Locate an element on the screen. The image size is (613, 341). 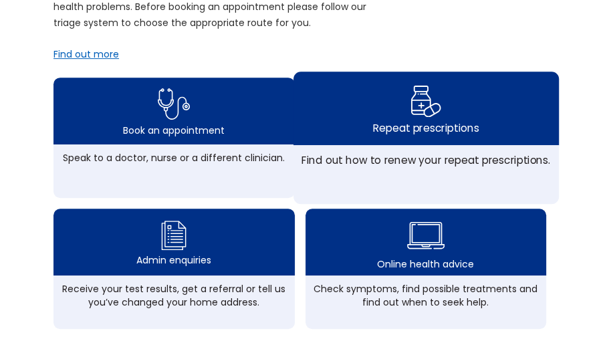
div: Speak to a doctor, nurse or a different clinician. is located at coordinates (174, 158).